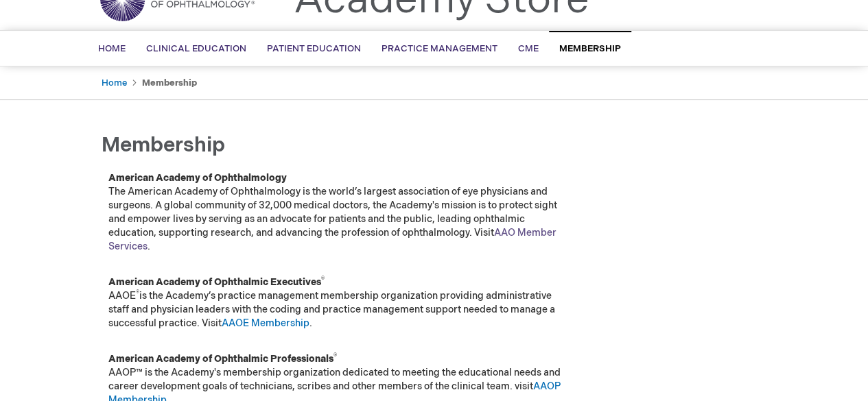 This screenshot has height=401, width=868. Describe the element at coordinates (114, 83) in the screenshot. I see `a: Home` at that location.